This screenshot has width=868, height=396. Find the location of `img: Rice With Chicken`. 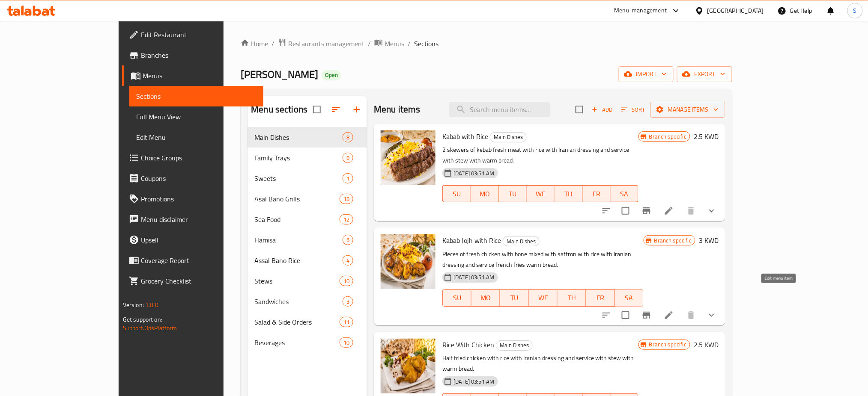

img: Rice With Chicken is located at coordinates (408, 366).